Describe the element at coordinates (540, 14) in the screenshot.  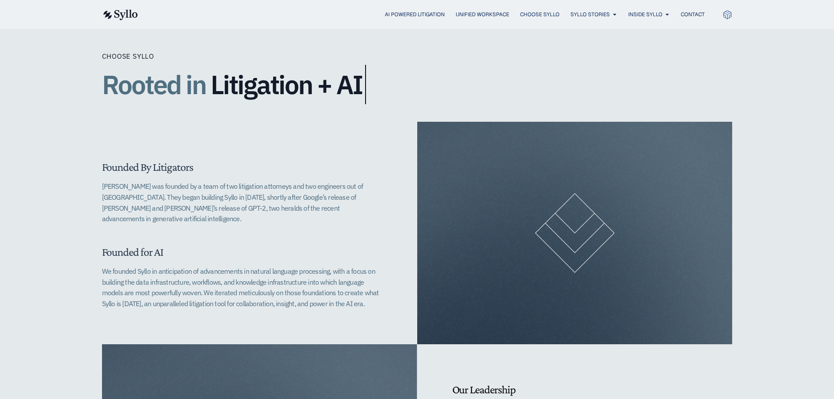
I see `span: Choose Syllo` at that location.